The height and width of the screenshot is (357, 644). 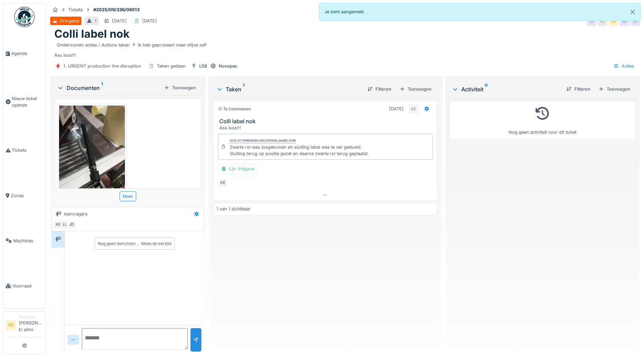 What do you see at coordinates (25, 17) in the screenshot?
I see `img: Badge_color-CXgf-gQk.svg` at bounding box center [25, 17].